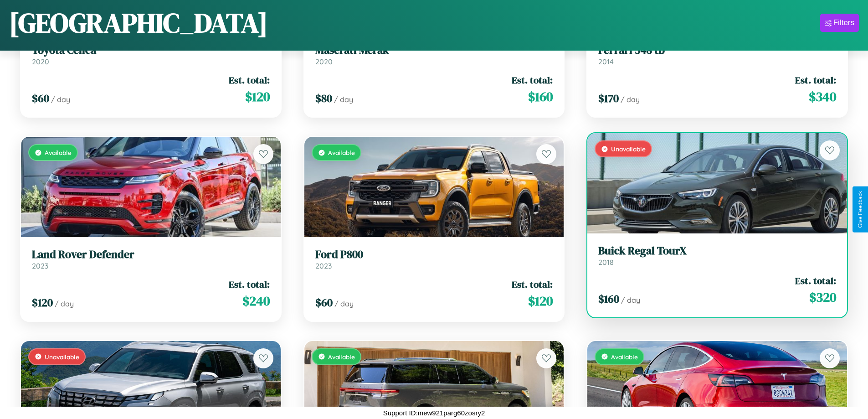  I want to click on h3: Maserati Merak, so click(434, 50).